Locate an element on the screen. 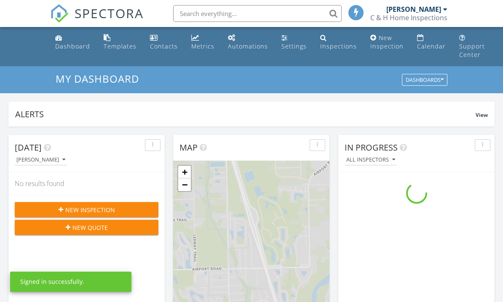 This screenshot has width=503, height=302. div: Dashboard is located at coordinates (72, 46).